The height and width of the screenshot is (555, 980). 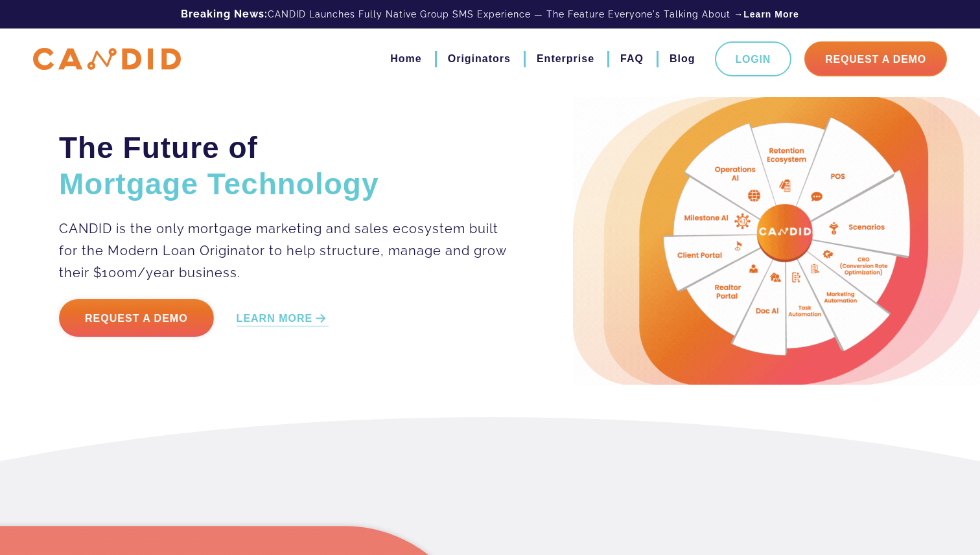 I want to click on h2: The Future of, so click(x=283, y=166).